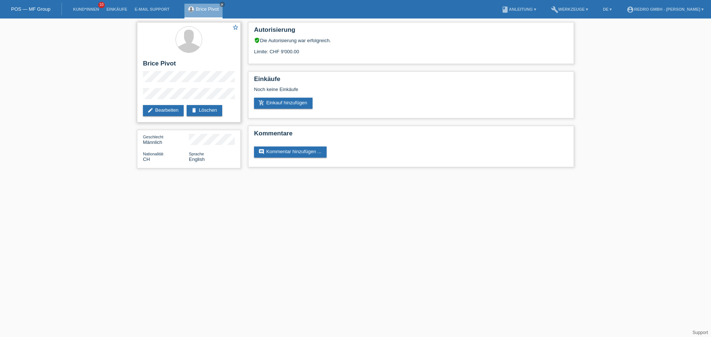  What do you see at coordinates (411, 40) in the screenshot?
I see `div: Die Autorisierung war erfolgreich.` at bounding box center [411, 40].